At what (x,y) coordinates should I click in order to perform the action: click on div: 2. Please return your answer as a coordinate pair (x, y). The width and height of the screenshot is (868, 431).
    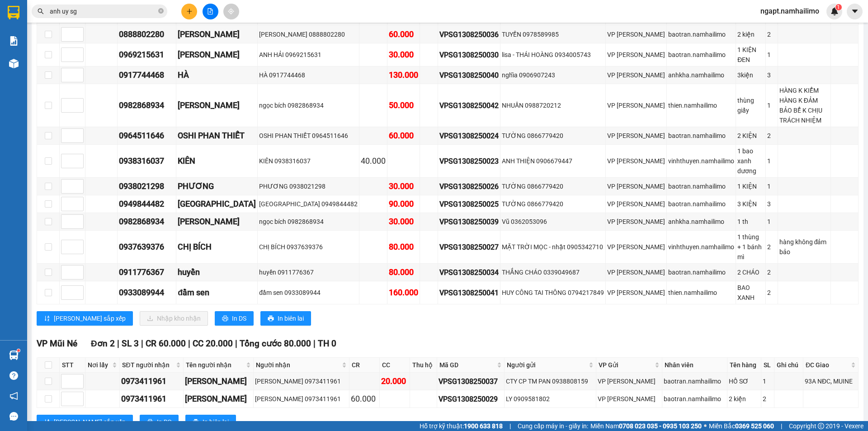
    Looking at the image, I should click on (772, 135).